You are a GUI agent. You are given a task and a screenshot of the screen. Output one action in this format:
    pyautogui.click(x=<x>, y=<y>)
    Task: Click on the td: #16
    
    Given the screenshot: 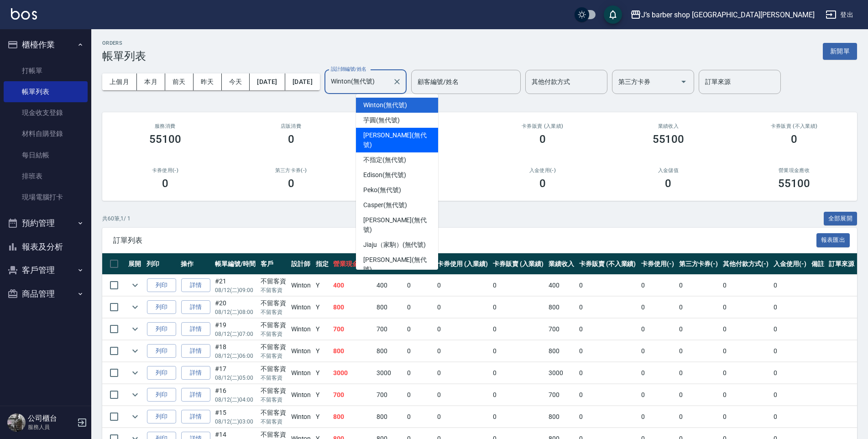 What is the action you would take?
    pyautogui.click(x=235, y=394)
    